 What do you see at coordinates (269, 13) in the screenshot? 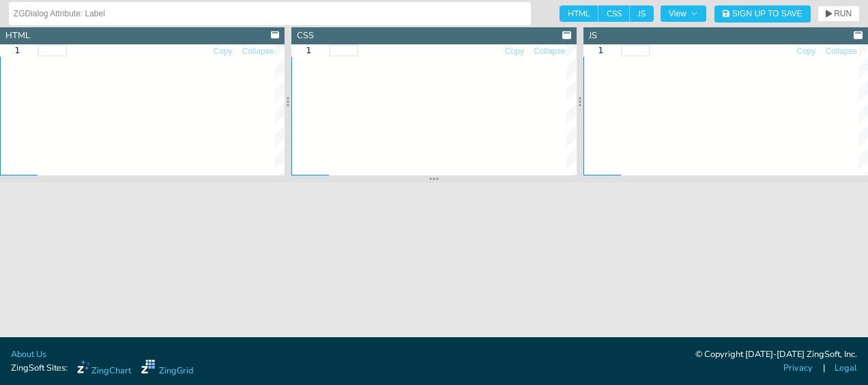
I see `input: Untitled Demo` at bounding box center [269, 13].